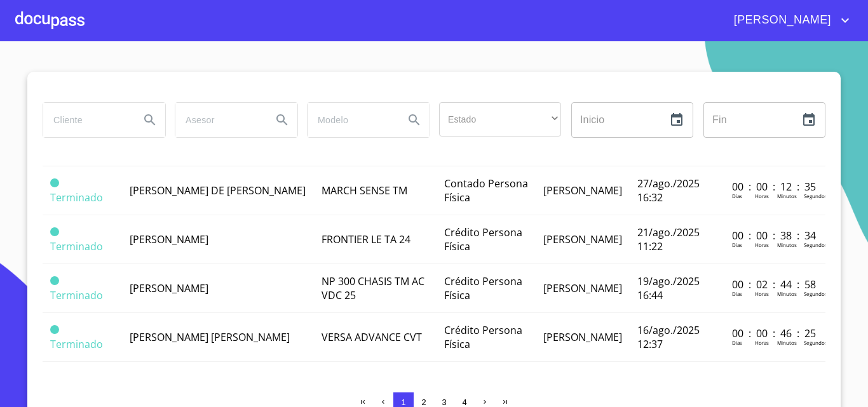 This screenshot has height=407, width=868. What do you see at coordinates (464, 402) in the screenshot?
I see `span: 4` at bounding box center [464, 402].